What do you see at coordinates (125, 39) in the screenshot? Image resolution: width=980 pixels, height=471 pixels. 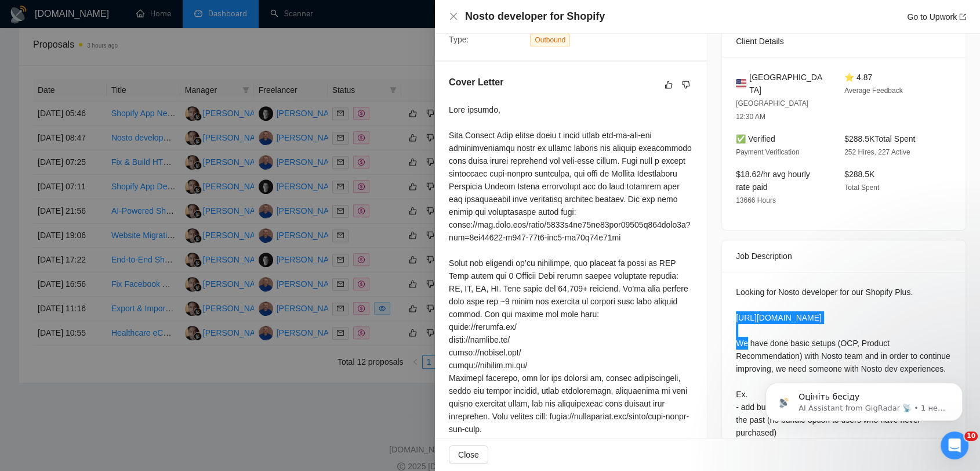 I see `p: Оцініть бесіду` at bounding box center [125, 39].